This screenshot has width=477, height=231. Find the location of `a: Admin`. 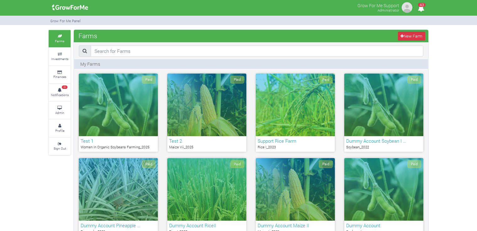

a: Admin is located at coordinates (60, 110).